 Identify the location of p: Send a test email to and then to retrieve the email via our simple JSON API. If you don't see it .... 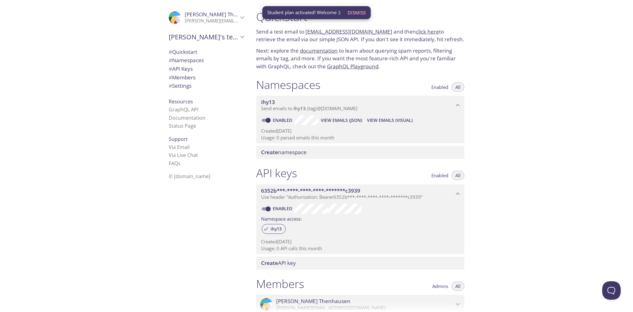
(360, 35).